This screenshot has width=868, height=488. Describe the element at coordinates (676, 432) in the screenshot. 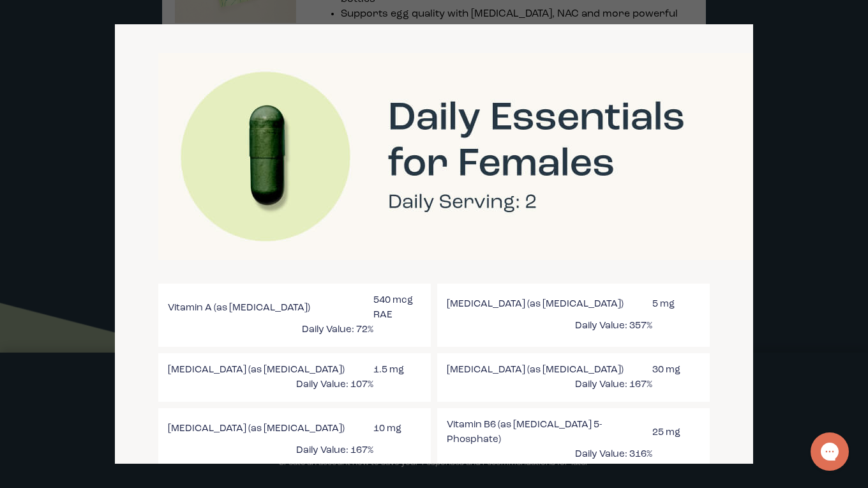

I see `span: 25 mg` at that location.